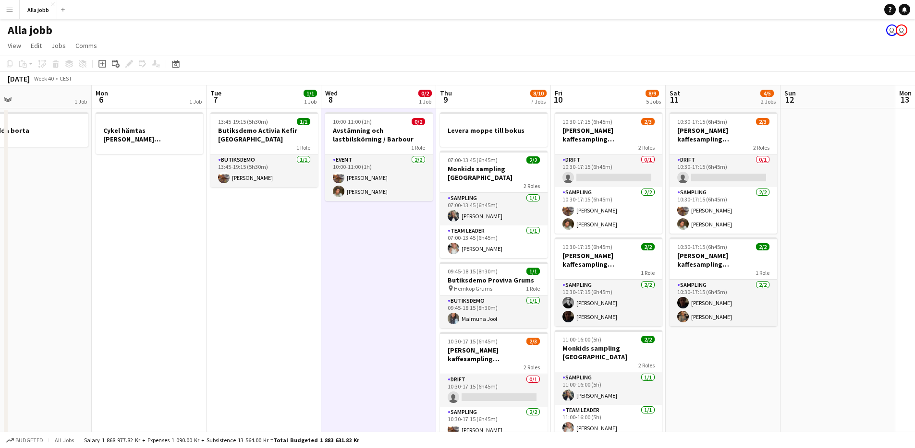 The image size is (915, 448). What do you see at coordinates (29, 441) in the screenshot?
I see `span: Budgeted` at bounding box center [29, 441].